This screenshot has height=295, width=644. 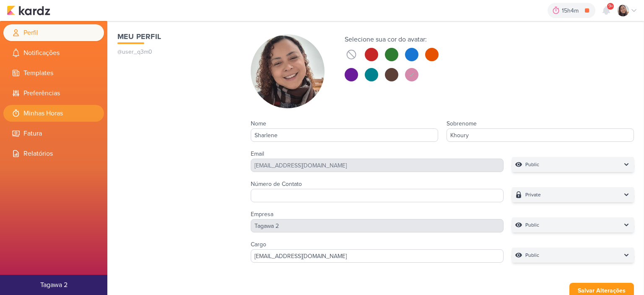 What do you see at coordinates (258, 123) in the screenshot?
I see `label: Nome` at bounding box center [258, 123].